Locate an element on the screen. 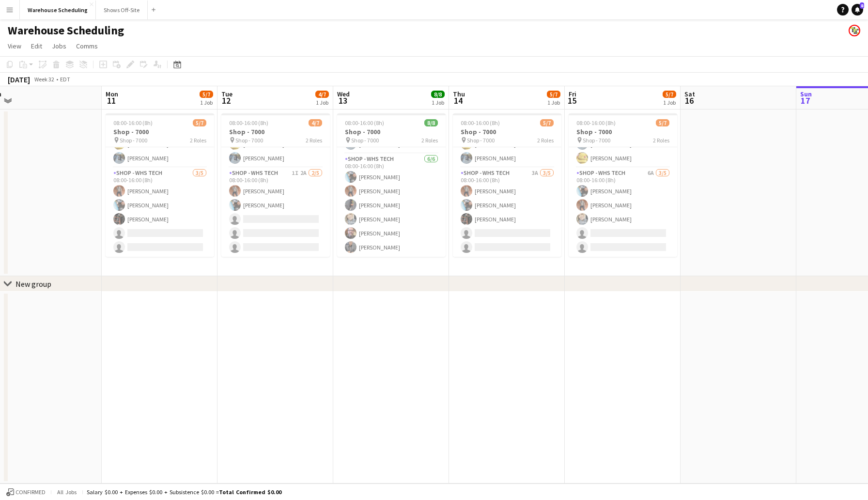  div: EDT is located at coordinates (65, 79).